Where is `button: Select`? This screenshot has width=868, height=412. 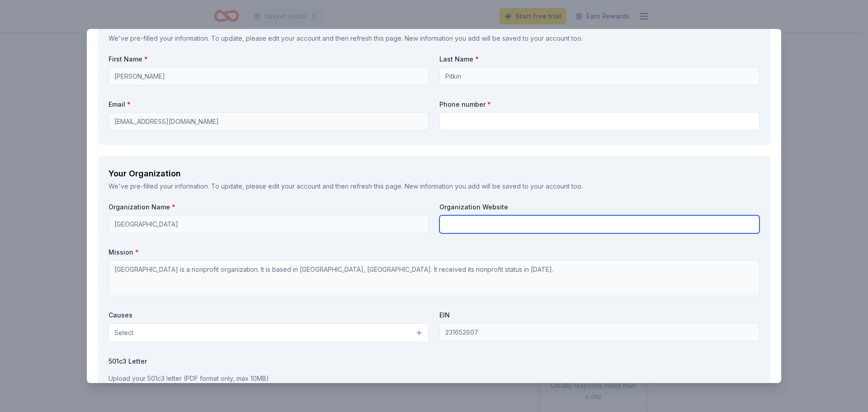
button: Select is located at coordinates (268, 333).